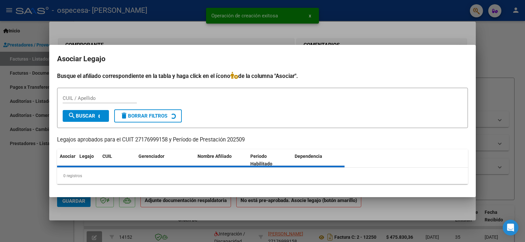  I want to click on h2: Asociar Legajo, so click(263, 59).